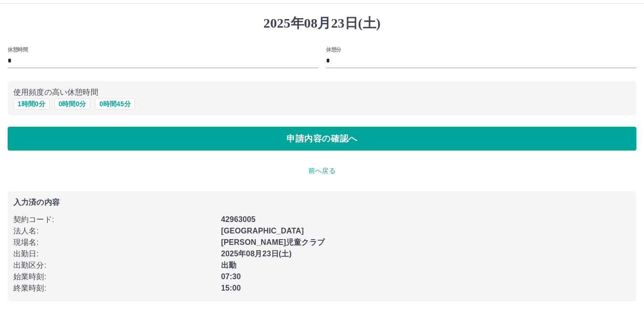 Image resolution: width=644 pixels, height=313 pixels. Describe the element at coordinates (231, 277) in the screenshot. I see `b: 07:30` at that location.